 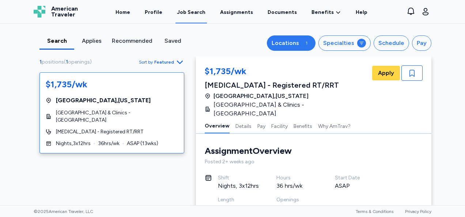 What do you see at coordinates (191, 12) in the screenshot?
I see `a: Job Search` at bounding box center [191, 12].